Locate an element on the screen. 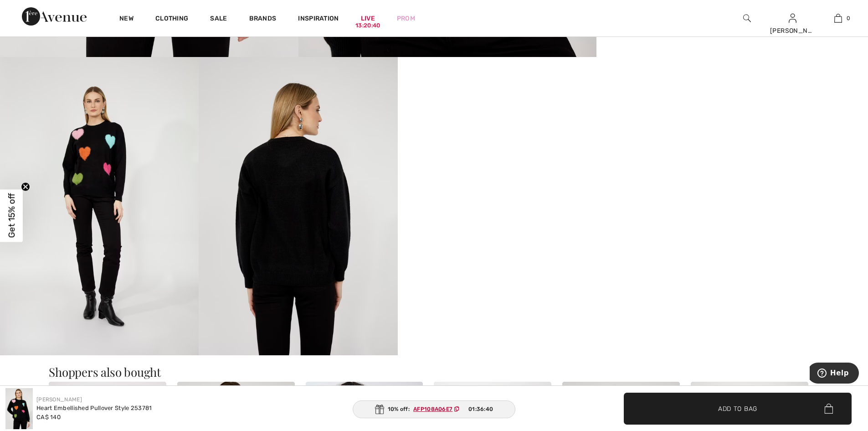 This screenshot has width=868, height=431. div: 13:20:40 is located at coordinates (368, 25).